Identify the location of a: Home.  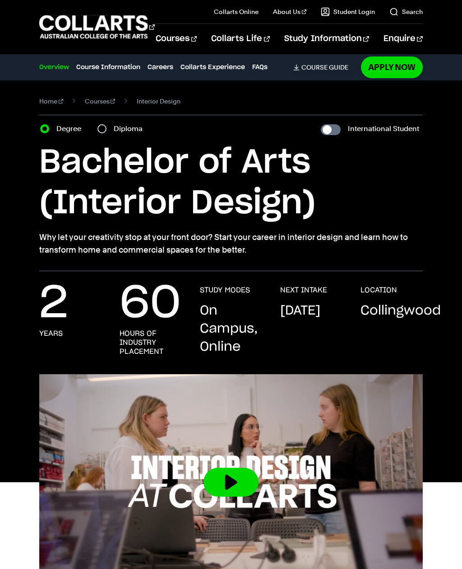
(51, 101).